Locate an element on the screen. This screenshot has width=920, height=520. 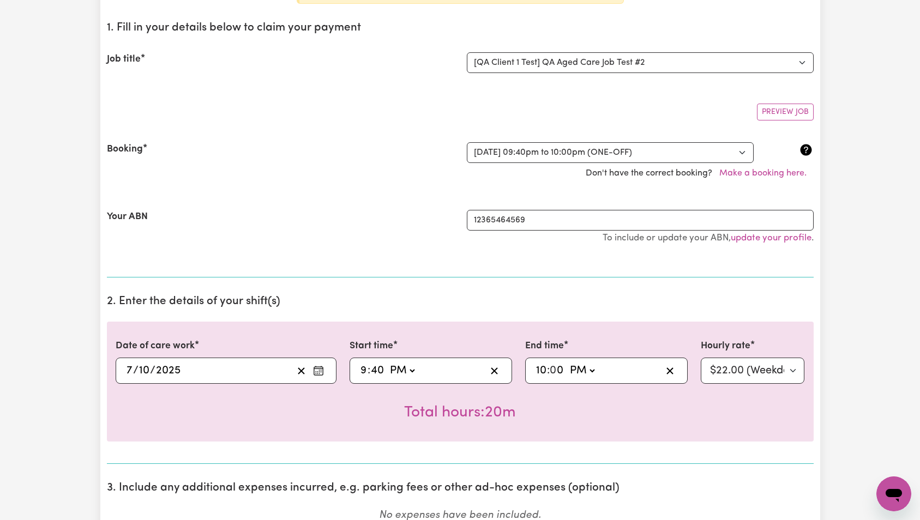
label: Date of care work is located at coordinates (155, 346).